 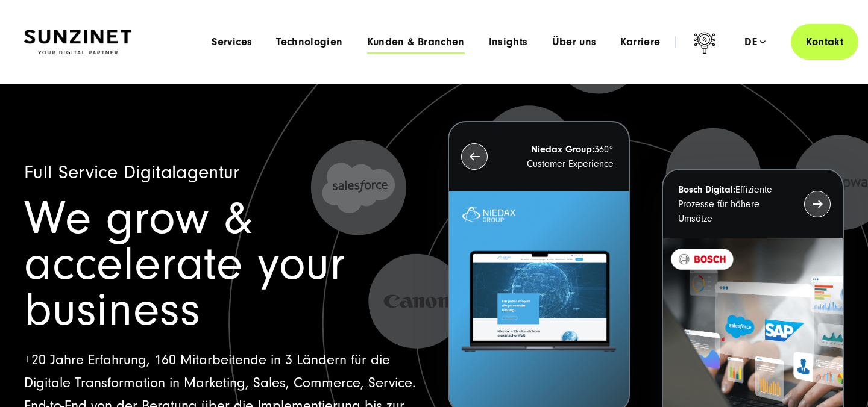 What do you see at coordinates (309, 42) in the screenshot?
I see `a: Technologien` at bounding box center [309, 42].